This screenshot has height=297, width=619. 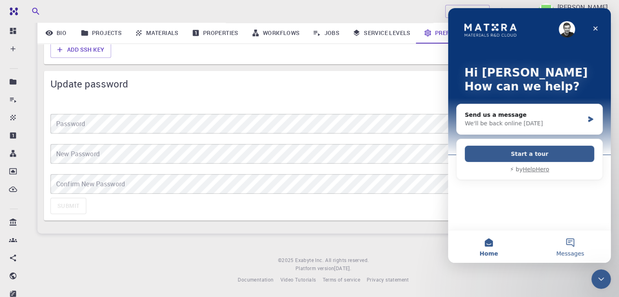 What do you see at coordinates (119, 21) in the screenshot?
I see `img: Profile image for Timur` at bounding box center [119, 21].